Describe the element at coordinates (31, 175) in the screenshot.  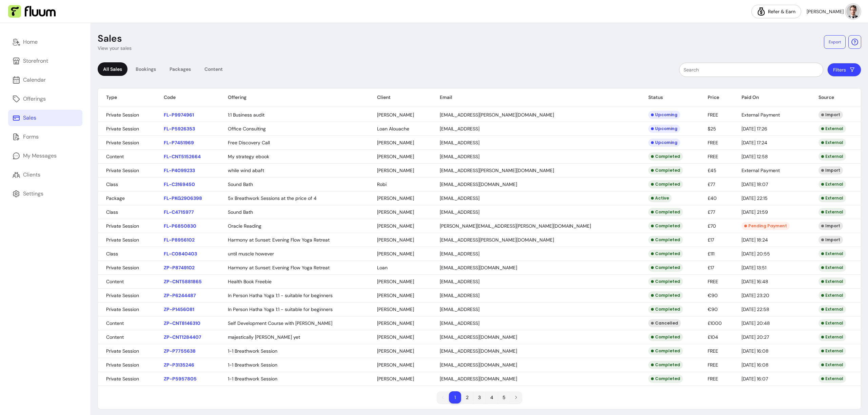
I see `div: Clients` at that location.